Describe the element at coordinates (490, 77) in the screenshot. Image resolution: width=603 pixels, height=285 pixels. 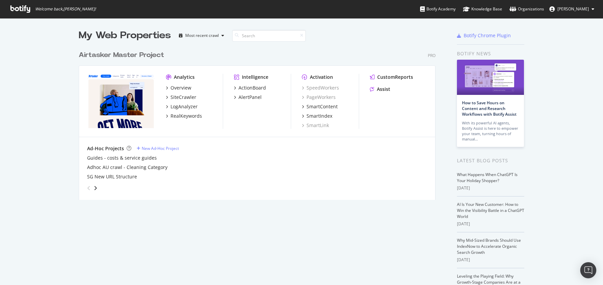
I see `img: How to Save Hours on Content and Research Workflows with Botify Assist` at that location.